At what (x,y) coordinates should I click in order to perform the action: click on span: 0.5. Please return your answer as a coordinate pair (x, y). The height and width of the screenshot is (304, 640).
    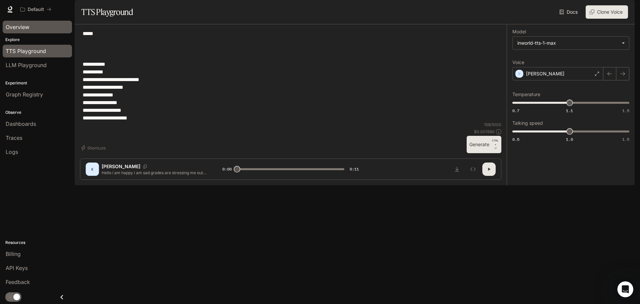
    Looking at the image, I should click on (516, 139).